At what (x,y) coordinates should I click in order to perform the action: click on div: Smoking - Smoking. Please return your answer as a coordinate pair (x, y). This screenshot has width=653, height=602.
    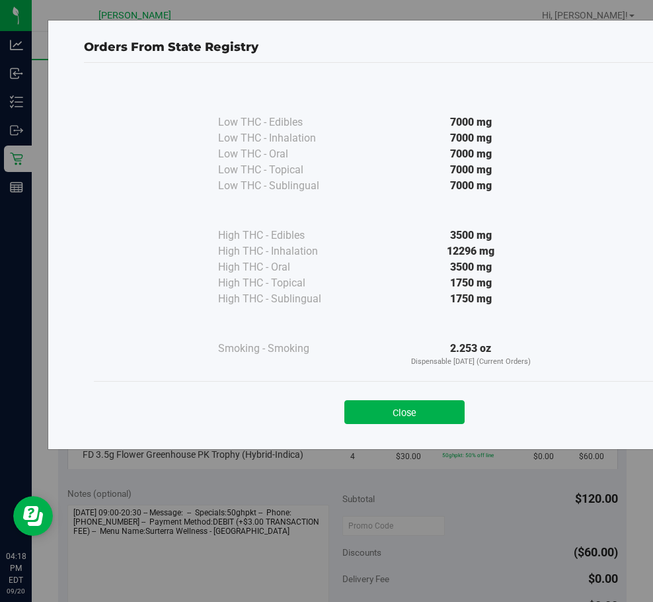
    Looking at the image, I should click on (284, 349).